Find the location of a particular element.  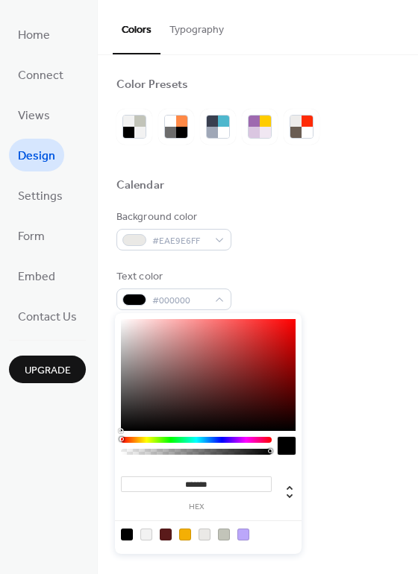

div: rgb(242, 242, 242) is located at coordinates (146, 535).